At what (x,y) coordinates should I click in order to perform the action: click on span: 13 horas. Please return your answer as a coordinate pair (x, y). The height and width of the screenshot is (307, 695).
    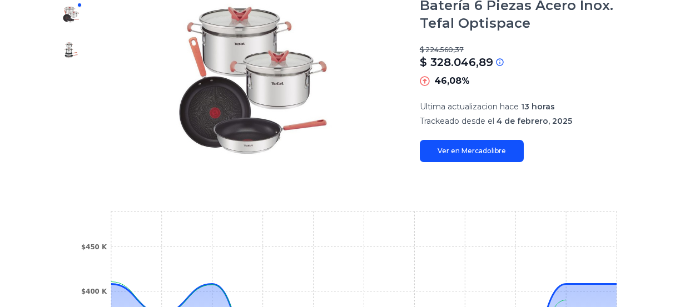
    Looking at the image, I should click on (537, 107).